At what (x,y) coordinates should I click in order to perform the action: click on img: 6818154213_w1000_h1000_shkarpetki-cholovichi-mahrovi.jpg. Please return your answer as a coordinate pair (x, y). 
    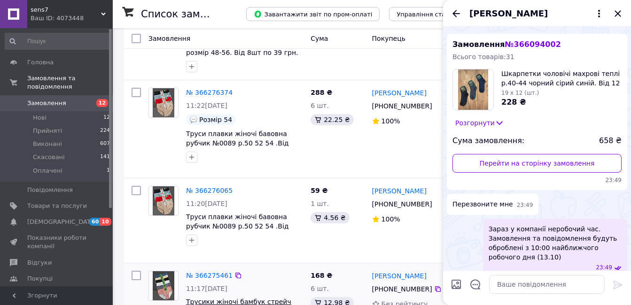
    Looking at the image, I should click on (473, 90).